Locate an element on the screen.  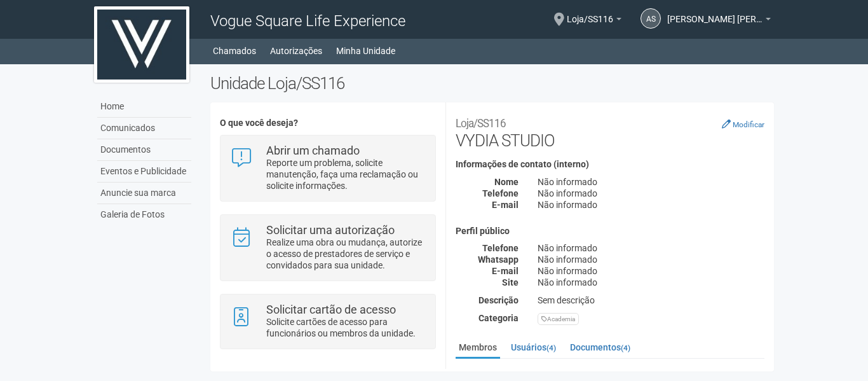
a: Home is located at coordinates (144, 107).